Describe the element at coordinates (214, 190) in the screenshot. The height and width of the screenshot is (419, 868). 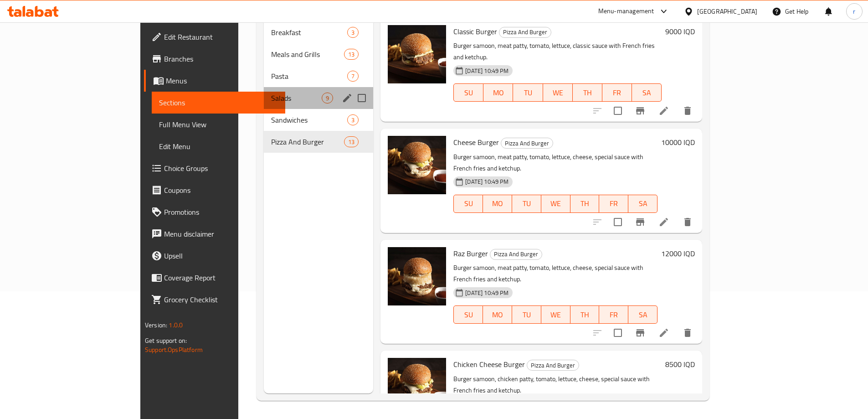
I see `a: Coupons` at that location.